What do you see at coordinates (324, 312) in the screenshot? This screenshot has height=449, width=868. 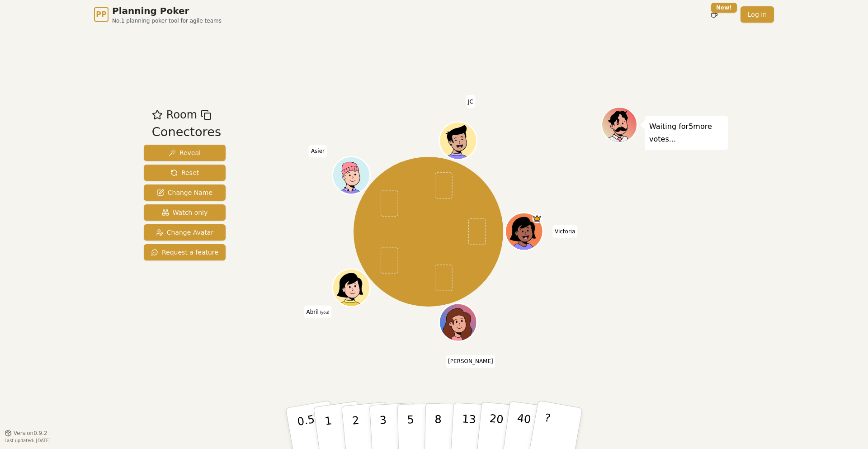 I see `span: (you)` at bounding box center [324, 312].